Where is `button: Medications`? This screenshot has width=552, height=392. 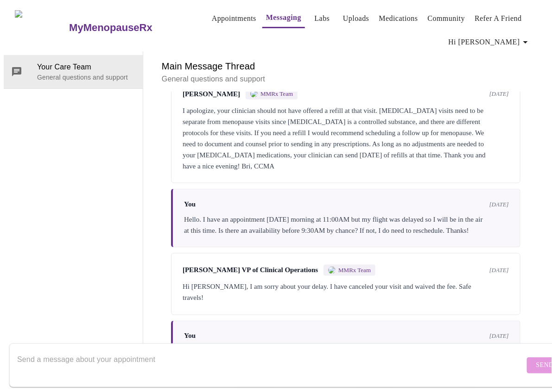 button: Medications is located at coordinates (398, 18).